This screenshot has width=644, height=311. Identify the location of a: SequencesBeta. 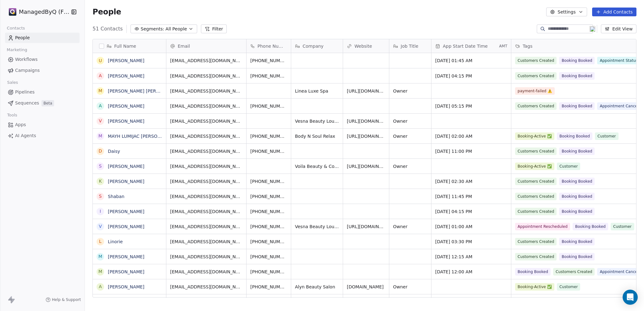
(42, 103).